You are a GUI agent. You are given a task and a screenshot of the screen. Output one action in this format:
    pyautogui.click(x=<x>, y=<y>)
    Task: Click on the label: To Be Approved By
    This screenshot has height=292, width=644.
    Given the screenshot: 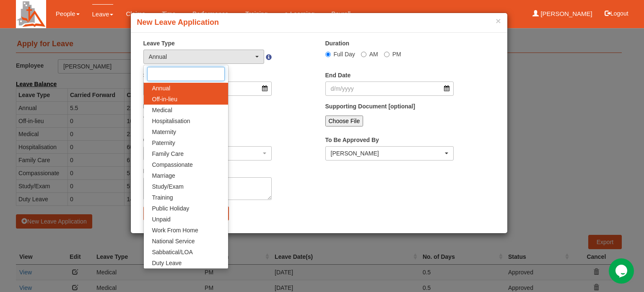 What is the action you would take?
    pyautogui.click(x=352, y=140)
    